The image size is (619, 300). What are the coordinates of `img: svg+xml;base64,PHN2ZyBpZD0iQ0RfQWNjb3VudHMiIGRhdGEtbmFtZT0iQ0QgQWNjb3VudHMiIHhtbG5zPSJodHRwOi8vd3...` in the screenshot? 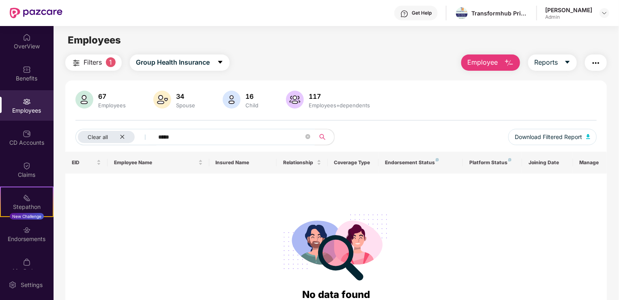 It's located at (27, 134).